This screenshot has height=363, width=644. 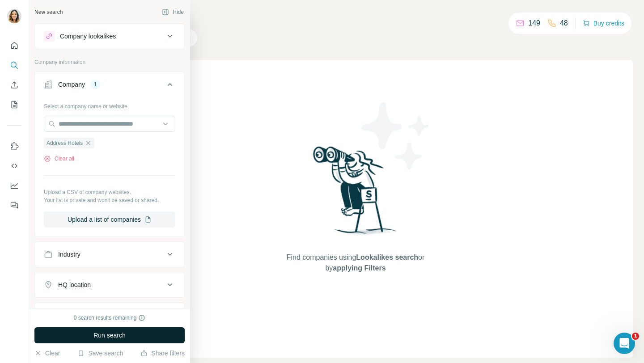 I want to click on button: Enrich CSV, so click(x=14, y=85).